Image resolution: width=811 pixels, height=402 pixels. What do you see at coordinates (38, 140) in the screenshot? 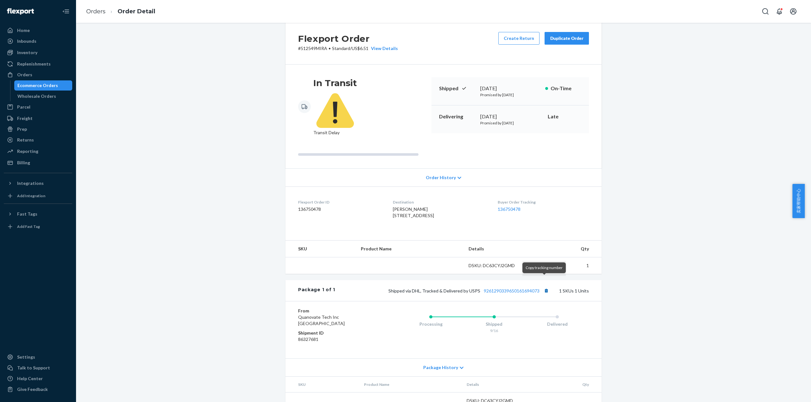
I see `a: Returns` at bounding box center [38, 140].